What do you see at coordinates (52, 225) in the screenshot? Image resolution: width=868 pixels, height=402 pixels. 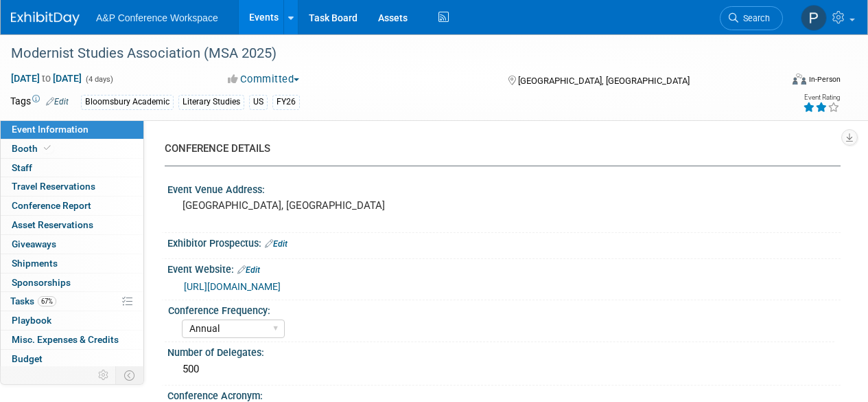 I see `span: Asset Reservations` at bounding box center [52, 225].